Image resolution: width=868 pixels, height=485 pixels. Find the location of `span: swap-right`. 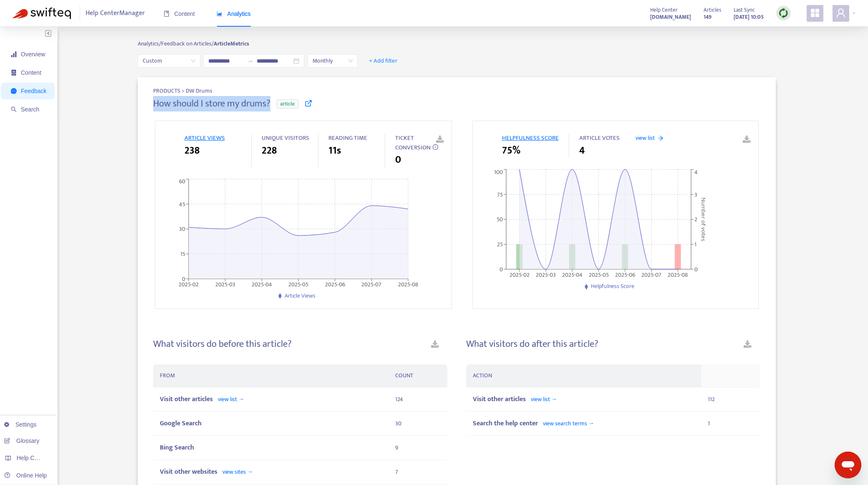

span: swap-right is located at coordinates (250, 61).